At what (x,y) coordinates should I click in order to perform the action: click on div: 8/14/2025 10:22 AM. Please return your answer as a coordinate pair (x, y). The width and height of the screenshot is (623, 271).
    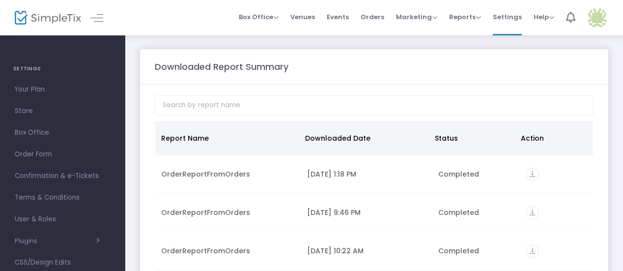
    Looking at the image, I should click on (366, 250).